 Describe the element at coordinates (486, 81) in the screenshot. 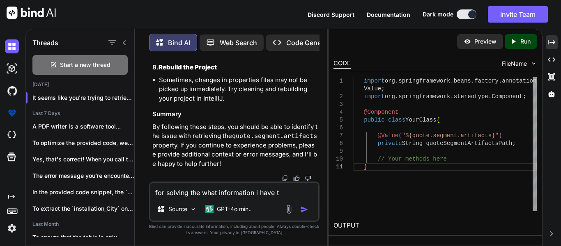

I see `span: factory` at that location.